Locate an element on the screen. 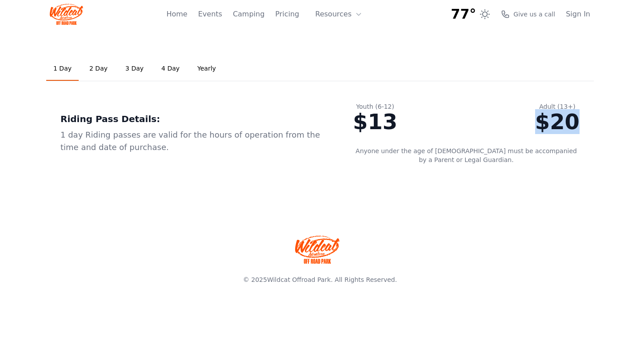 The width and height of the screenshot is (640, 364). a: Sign In is located at coordinates (578, 15).